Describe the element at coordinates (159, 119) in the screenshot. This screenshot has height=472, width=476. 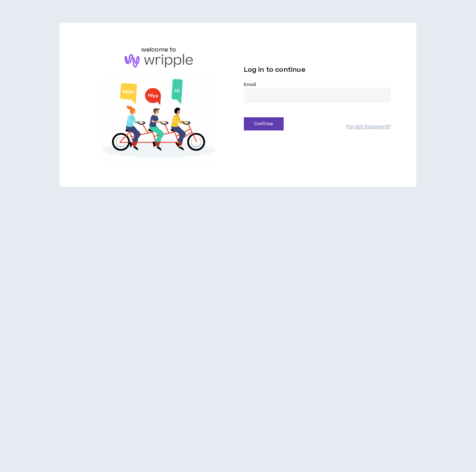
I see `img: Welcome to Wripple` at that location.